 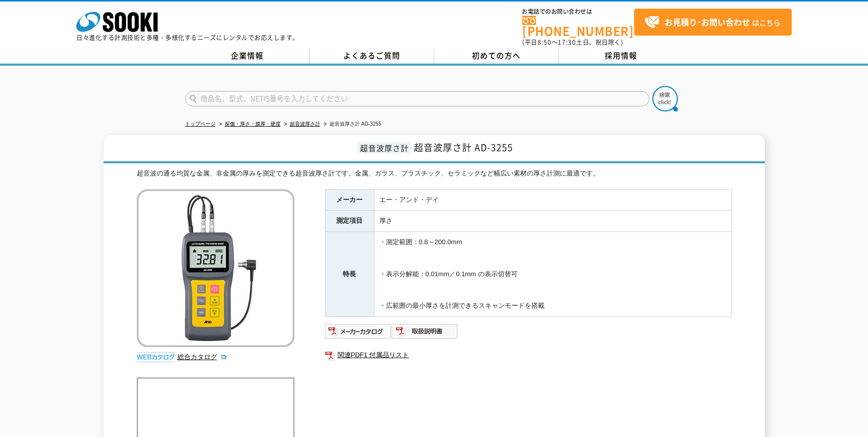 What do you see at coordinates (463, 147) in the screenshot?
I see `span: 超音波厚さ計 AD-3255` at bounding box center [463, 147].